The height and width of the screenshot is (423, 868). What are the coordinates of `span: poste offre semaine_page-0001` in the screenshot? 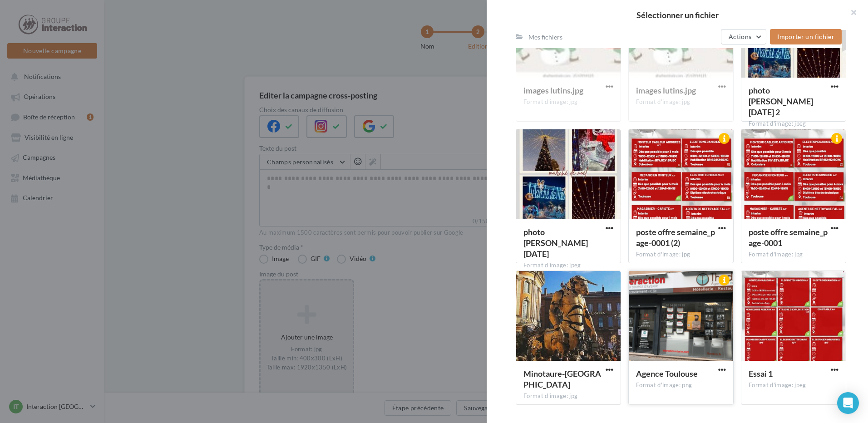 It's located at (788, 237).